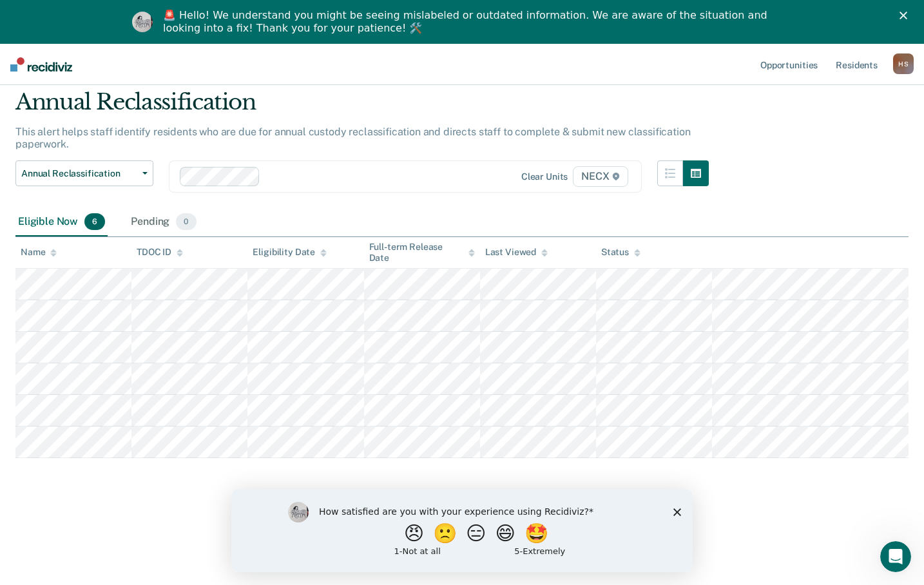  Describe the element at coordinates (903, 64) in the screenshot. I see `button: HS` at that location.